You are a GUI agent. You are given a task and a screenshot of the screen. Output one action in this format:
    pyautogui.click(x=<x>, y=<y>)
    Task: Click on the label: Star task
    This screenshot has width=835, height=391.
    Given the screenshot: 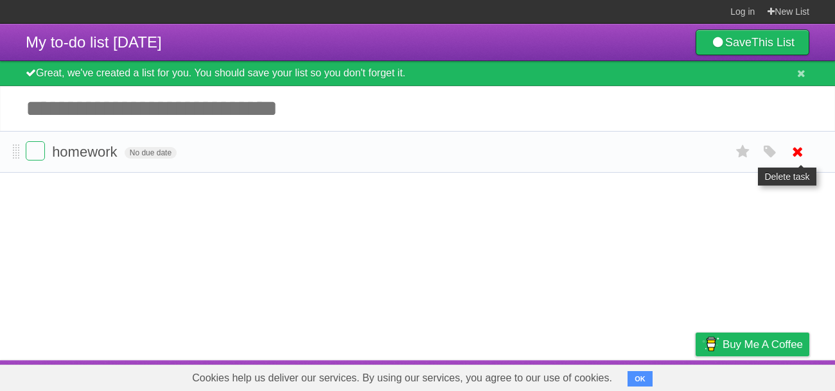 What is the action you would take?
    pyautogui.click(x=743, y=152)
    